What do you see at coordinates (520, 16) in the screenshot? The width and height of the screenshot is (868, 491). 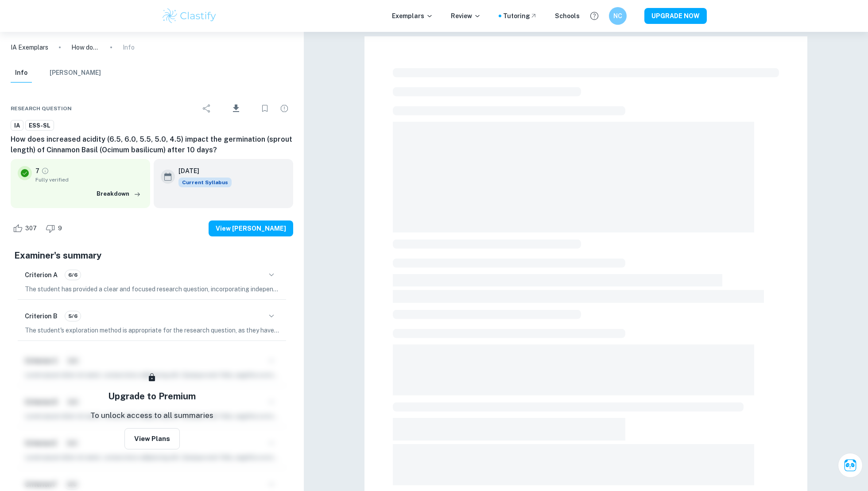 I see `a: Tutoring` at bounding box center [520, 16].